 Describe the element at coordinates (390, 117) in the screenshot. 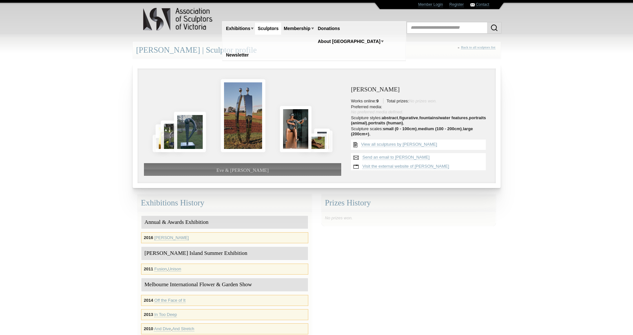

I see `strong: abstract` at that location.